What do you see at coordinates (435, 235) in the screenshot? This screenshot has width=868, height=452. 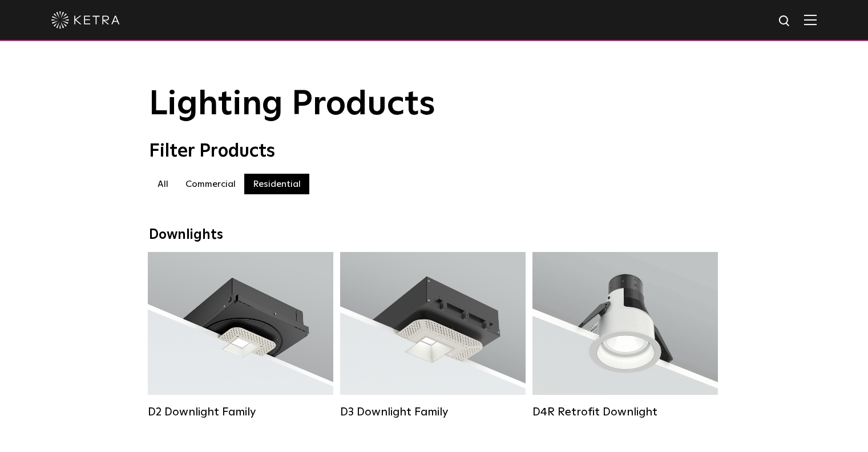 I see `div: Downlights` at bounding box center [435, 235].